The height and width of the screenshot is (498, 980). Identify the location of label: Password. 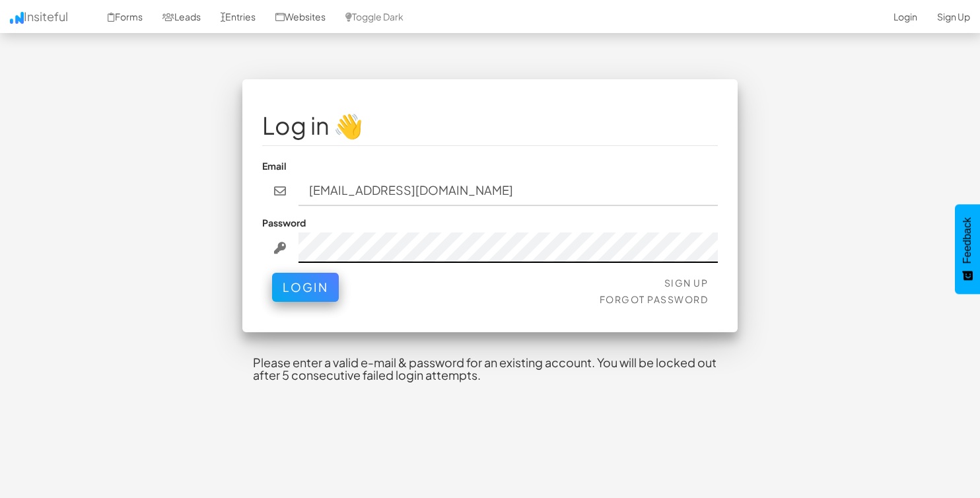
(284, 223).